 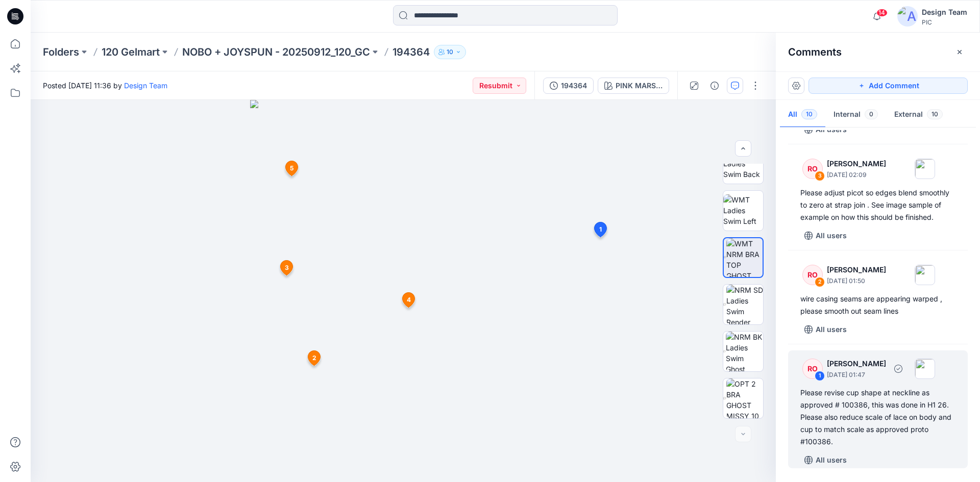 I want to click on button: Internal, so click(x=855, y=115).